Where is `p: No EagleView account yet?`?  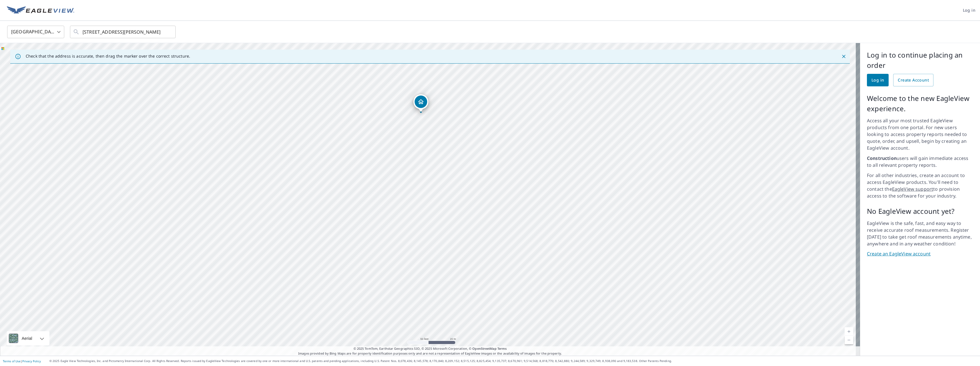
p: No EagleView account yet? is located at coordinates (920, 211).